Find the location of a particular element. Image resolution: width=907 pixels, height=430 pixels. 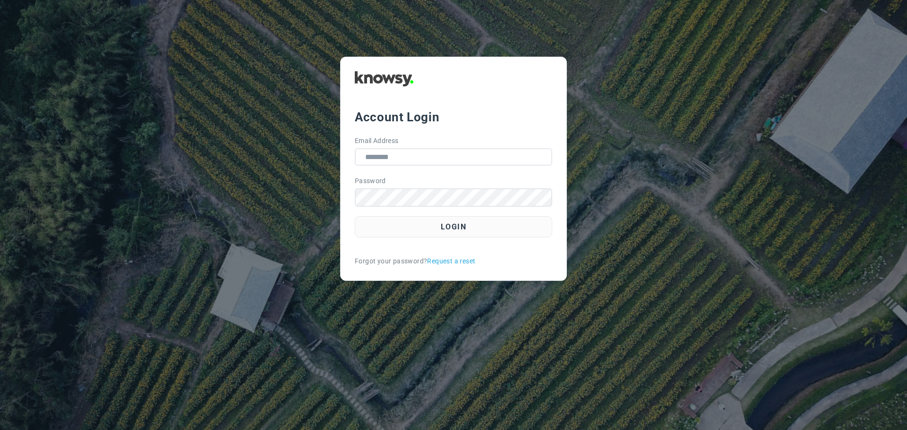

div: Account Login is located at coordinates (453, 117).